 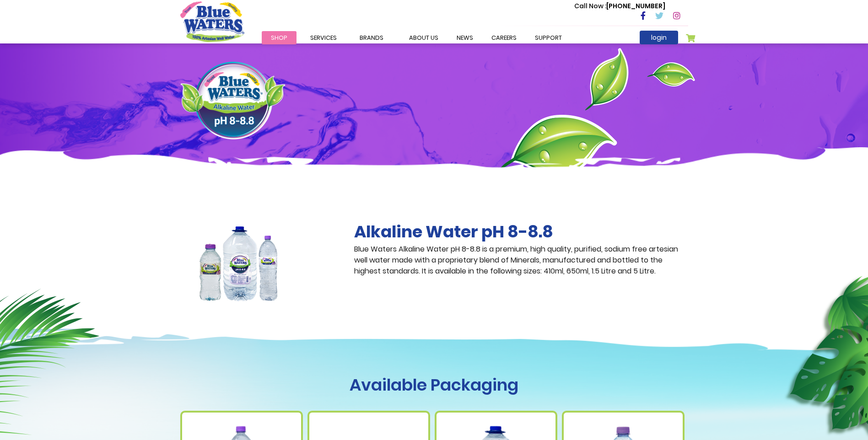 What do you see at coordinates (659, 38) in the screenshot?
I see `a: login` at bounding box center [659, 38].